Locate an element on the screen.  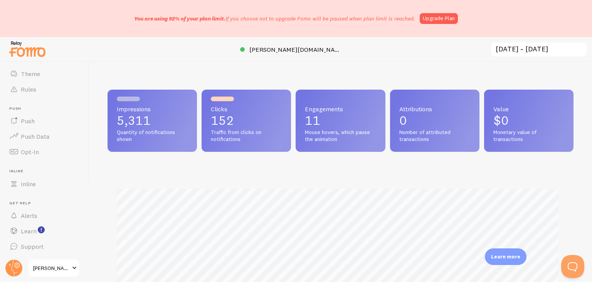
a: Learn is located at coordinates (44, 231).